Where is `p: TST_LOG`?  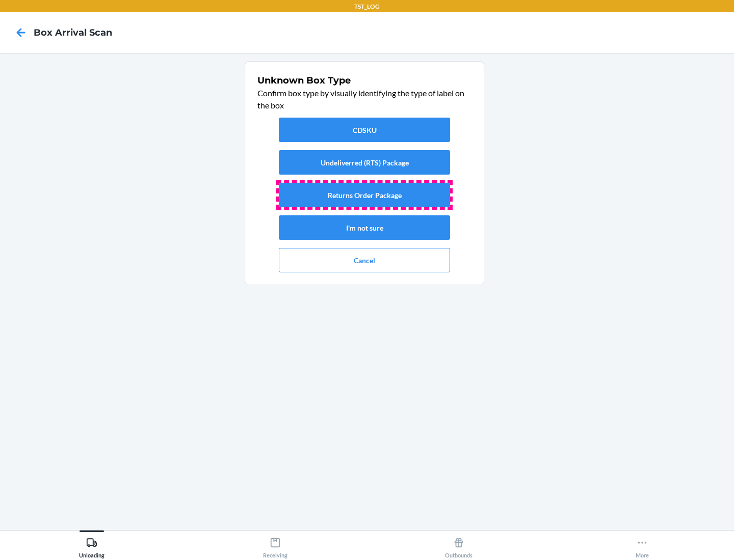 p: TST_LOG is located at coordinates (367, 7).